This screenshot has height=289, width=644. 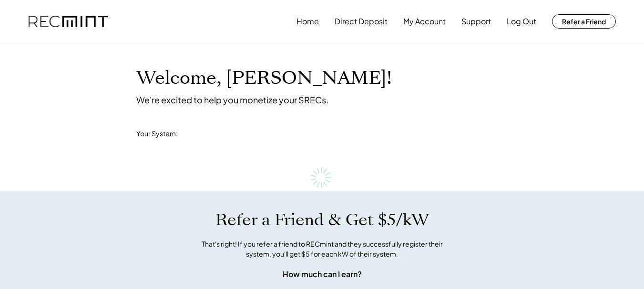 I want to click on button: Support, so click(x=476, y=22).